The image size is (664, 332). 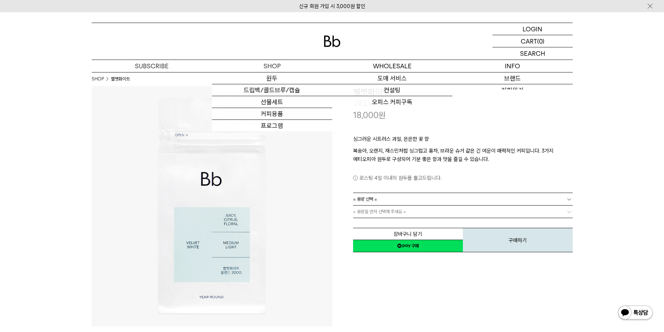 What do you see at coordinates (272, 126) in the screenshot?
I see `a: 프로그램` at bounding box center [272, 126].